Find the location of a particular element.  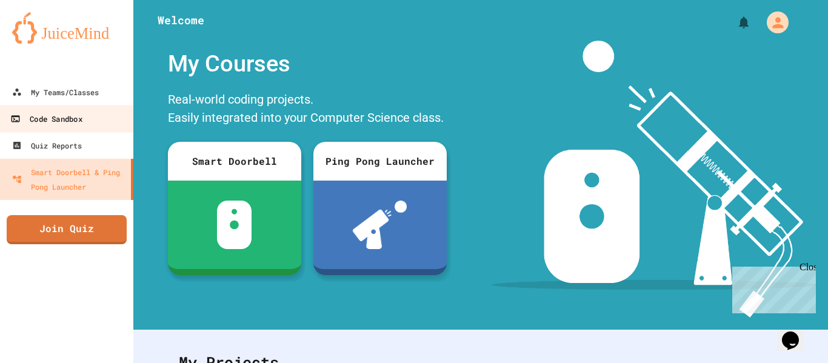

img: banner-image-my-projects.png is located at coordinates (654, 179).